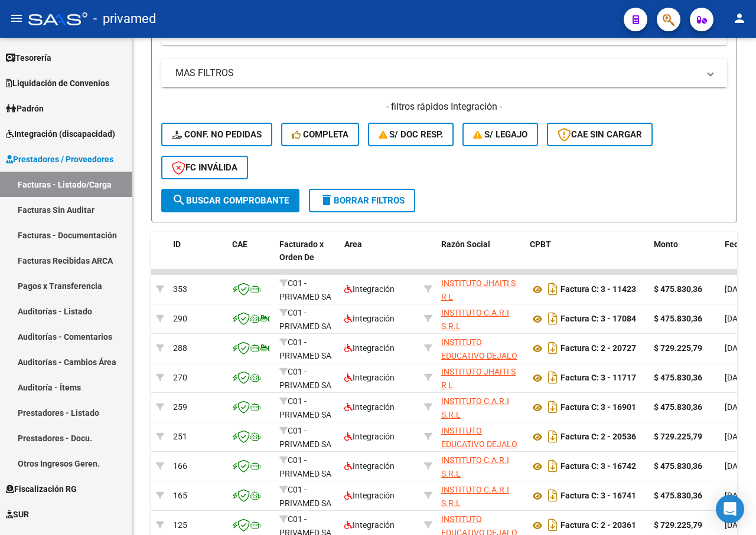  Describe the element at coordinates (28, 58) in the screenshot. I see `span: Tesorería` at that location.